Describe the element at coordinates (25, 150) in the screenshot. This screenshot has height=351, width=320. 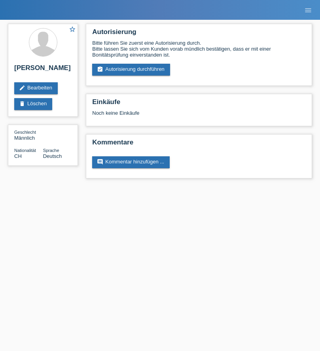
I see `span: Nationalität` at that location.